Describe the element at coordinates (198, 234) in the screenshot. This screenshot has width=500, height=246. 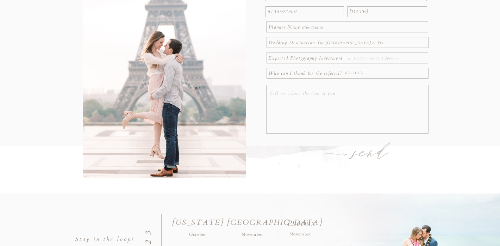
I see `p: October` at that location.